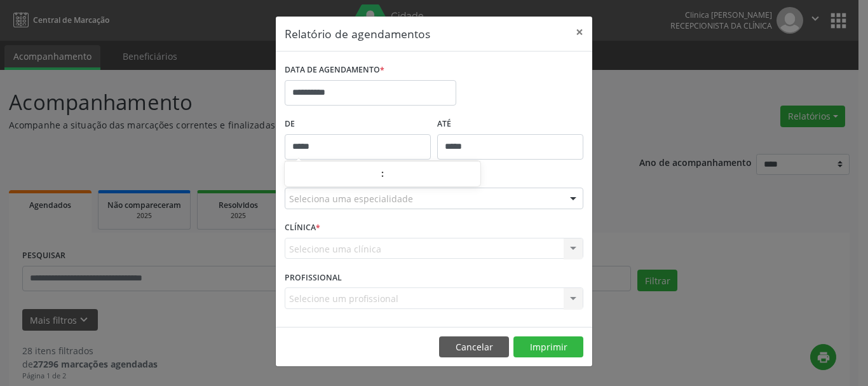 The image size is (868, 386). What do you see at coordinates (302, 228) in the screenshot?
I see `label: CLÍNICA` at bounding box center [302, 228].